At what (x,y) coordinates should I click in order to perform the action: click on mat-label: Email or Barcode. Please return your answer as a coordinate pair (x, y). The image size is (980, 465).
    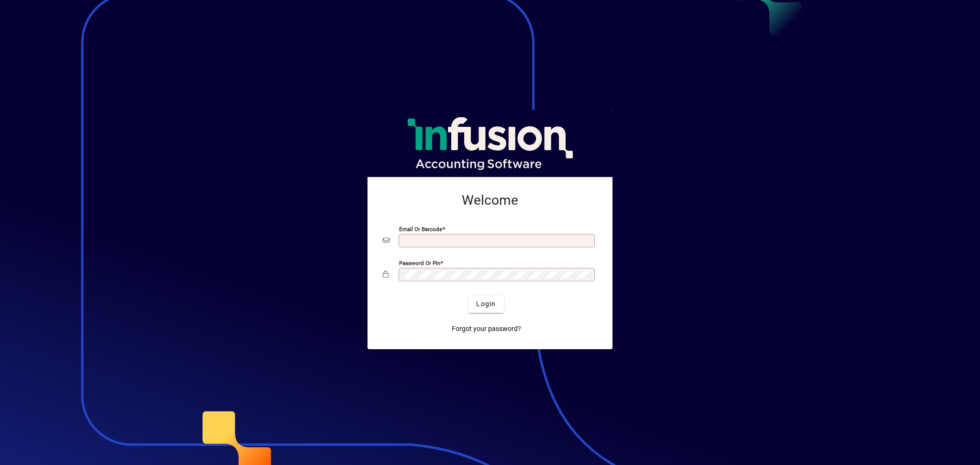
    Looking at the image, I should click on (420, 229).